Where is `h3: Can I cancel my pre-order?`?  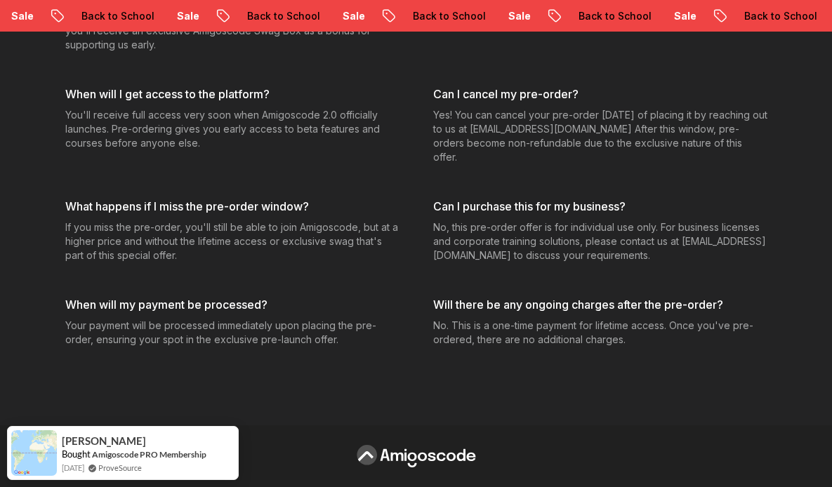 h3: Can I cancel my pre-order? is located at coordinates (601, 94).